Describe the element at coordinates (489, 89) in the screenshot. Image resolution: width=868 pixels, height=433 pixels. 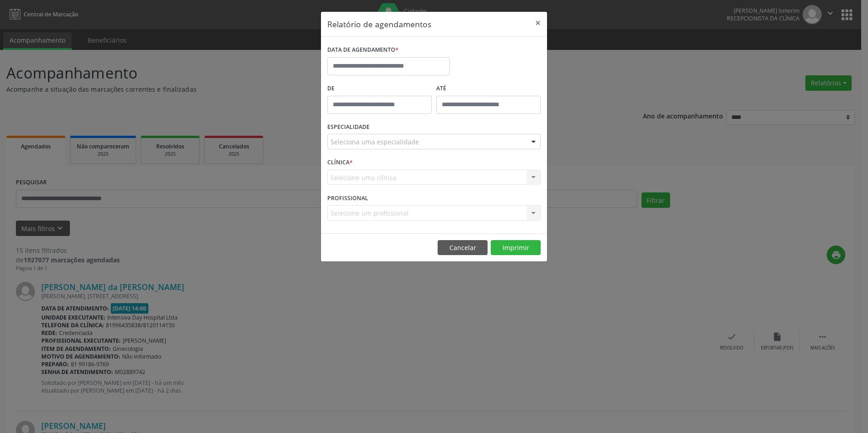
I see `label: ATÉ` at that location.